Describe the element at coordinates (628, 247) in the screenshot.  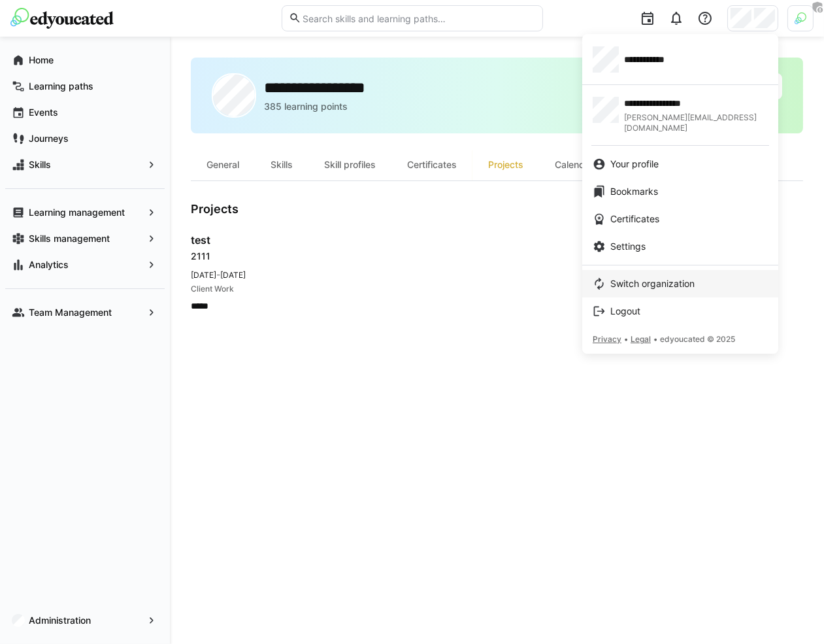
I see `span: Settings` at that location.